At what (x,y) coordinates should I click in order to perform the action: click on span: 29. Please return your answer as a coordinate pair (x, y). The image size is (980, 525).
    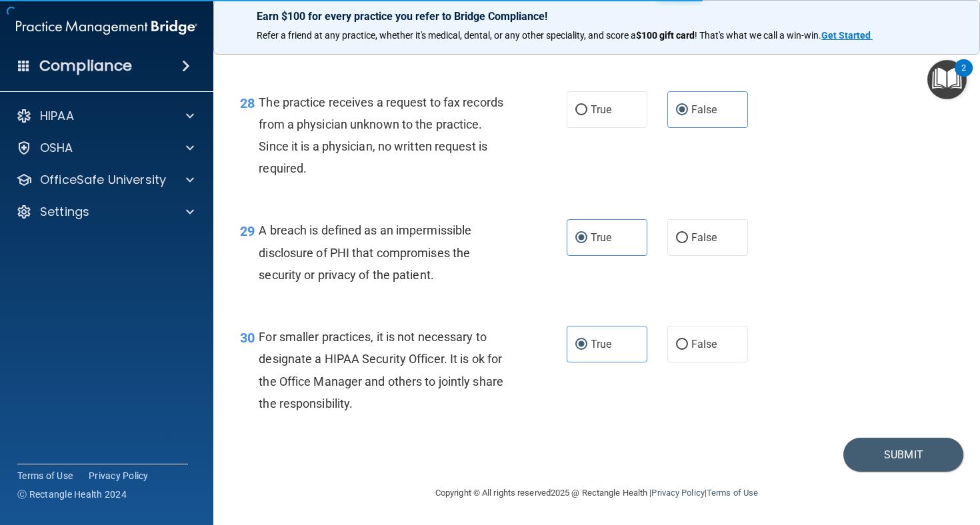
    Looking at the image, I should click on (248, 232).